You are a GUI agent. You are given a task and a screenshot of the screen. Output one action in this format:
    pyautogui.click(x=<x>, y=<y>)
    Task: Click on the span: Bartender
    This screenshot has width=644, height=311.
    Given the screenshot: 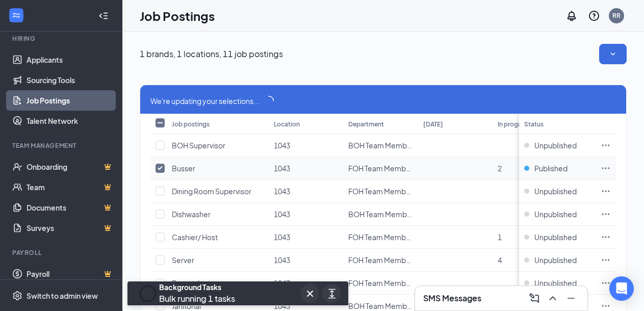 What is the action you would take?
    pyautogui.click(x=189, y=283)
    